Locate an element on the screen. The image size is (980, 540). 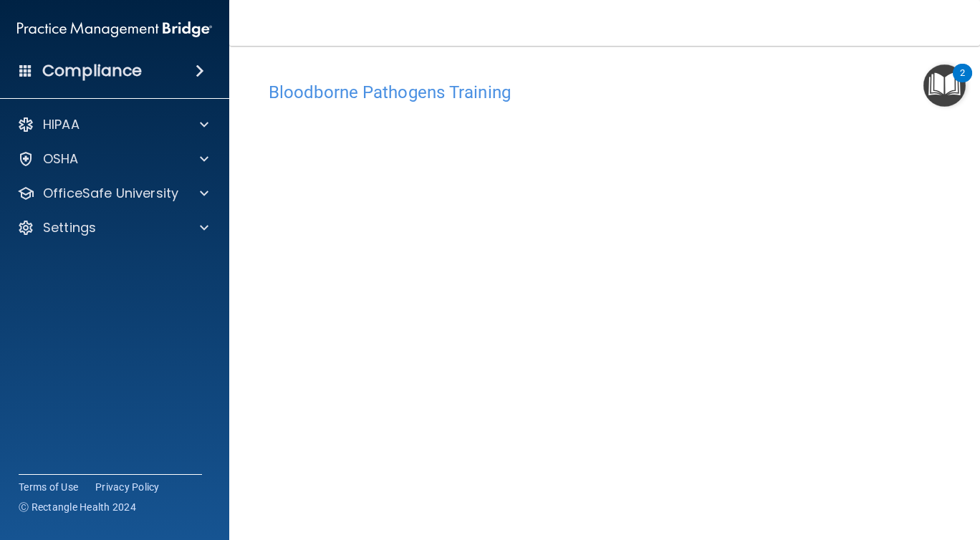
p: HIPAA is located at coordinates (61, 125).